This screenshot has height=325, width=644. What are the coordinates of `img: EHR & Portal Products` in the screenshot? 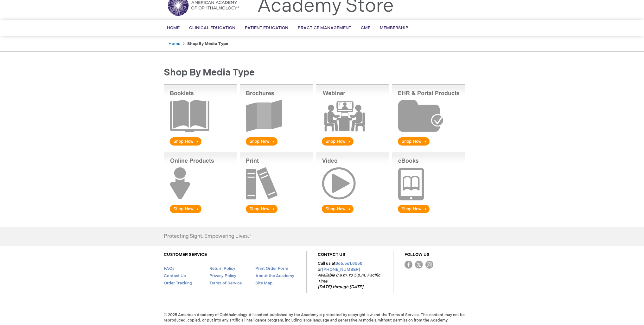 It's located at (428, 115).